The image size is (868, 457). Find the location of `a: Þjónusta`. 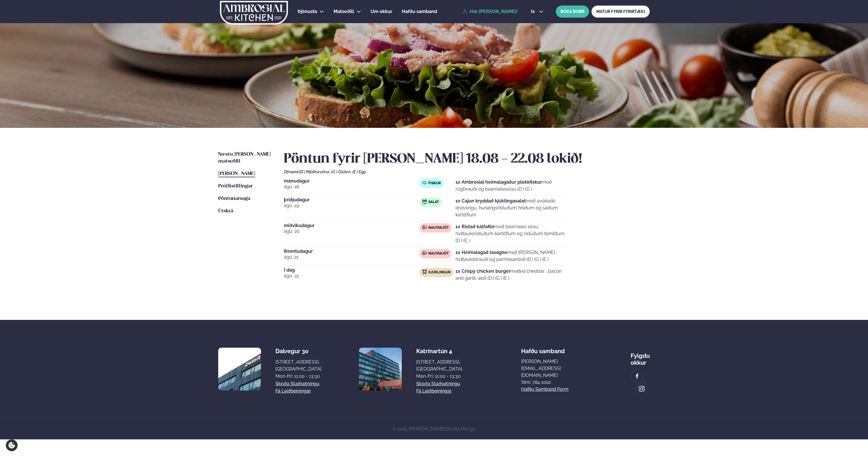

a: Þjónusta is located at coordinates (307, 12).